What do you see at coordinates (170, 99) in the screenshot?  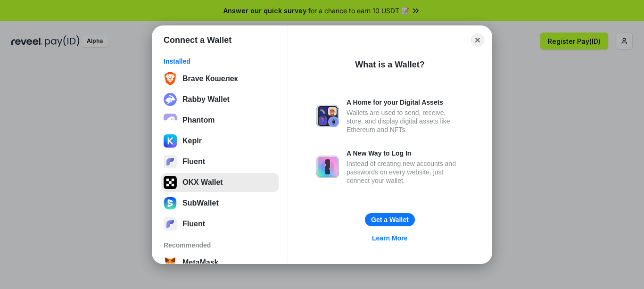 I see `img: svg+xml;base64,PHN2ZyB3aWR0aD0iMzIiIGhlaWdodD0iMzIiIHZpZXdCb3g9IjAgMCAzMiAzMiIgZmlsbD0ibm9uZSIgeG...` at bounding box center [170, 99].